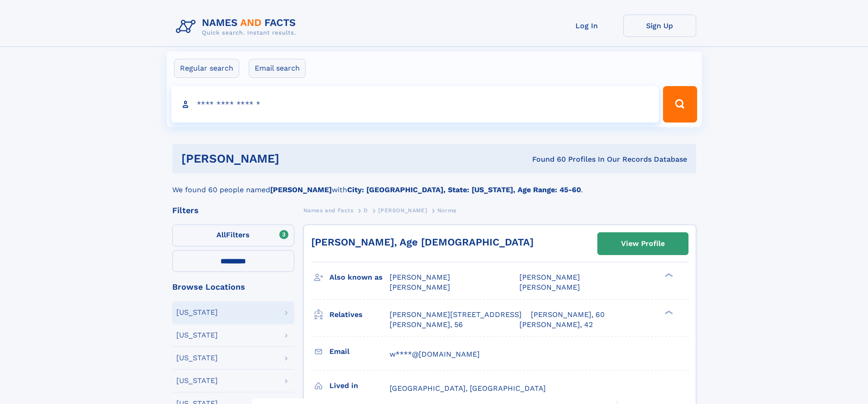 The image size is (868, 404). What do you see at coordinates (547, 159) in the screenshot?
I see `div: Found 60 Profiles In Our Records Database` at bounding box center [547, 159].